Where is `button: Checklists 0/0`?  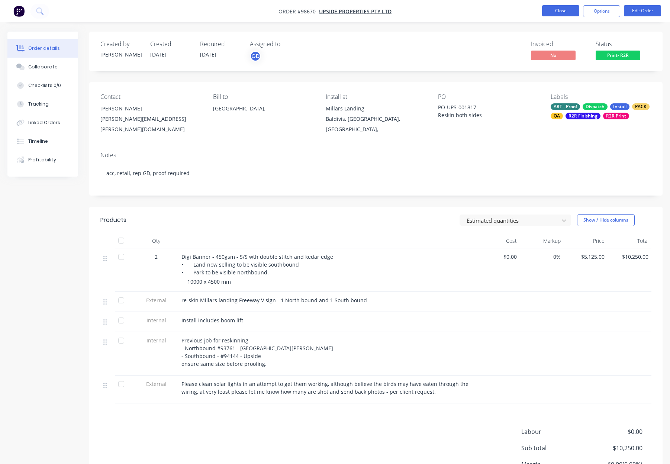
button: Checklists 0/0 is located at coordinates (43, 85).